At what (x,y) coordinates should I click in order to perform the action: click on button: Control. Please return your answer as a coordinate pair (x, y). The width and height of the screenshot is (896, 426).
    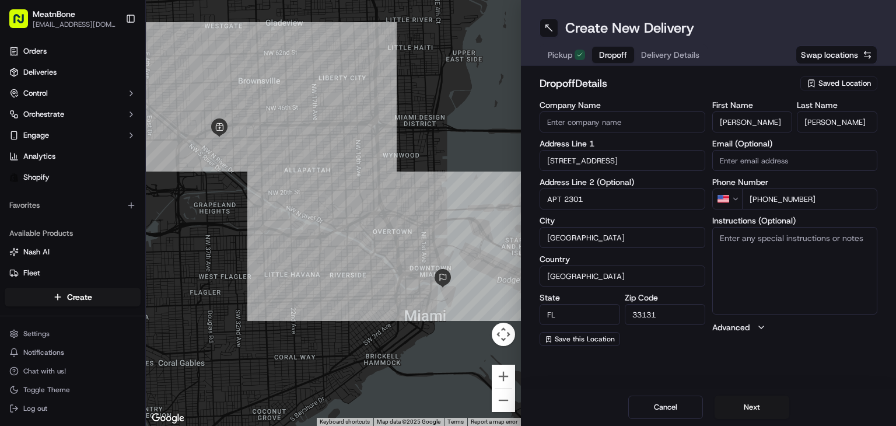
    Looking at the image, I should click on (72, 93).